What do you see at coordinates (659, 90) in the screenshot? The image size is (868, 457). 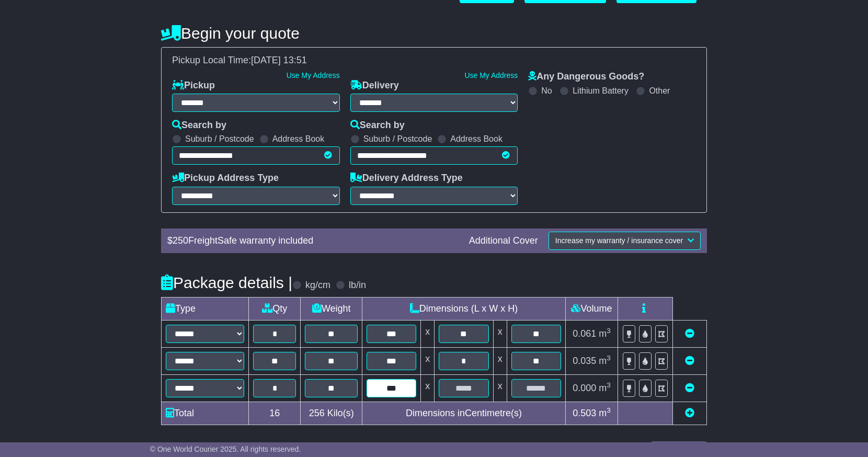 I see `label: Other` at bounding box center [659, 90].